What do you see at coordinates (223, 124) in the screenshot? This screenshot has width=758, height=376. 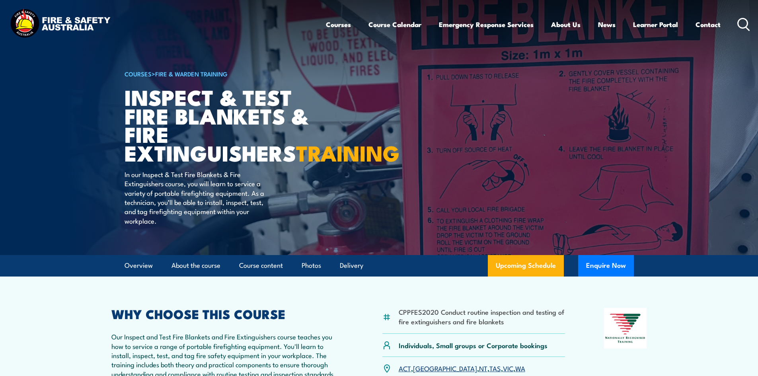 I see `h1: Inspect & Test Fire Blankets & Fire Extinguishers` at bounding box center [223, 124].